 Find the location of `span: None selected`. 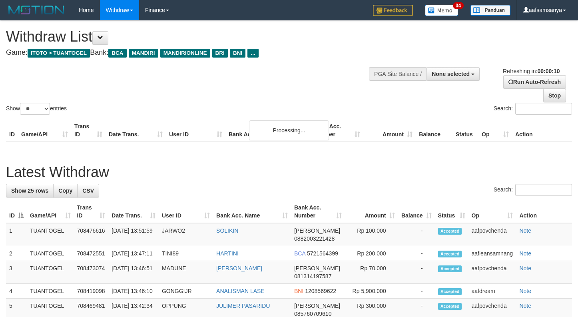

span: None selected is located at coordinates (451, 74).